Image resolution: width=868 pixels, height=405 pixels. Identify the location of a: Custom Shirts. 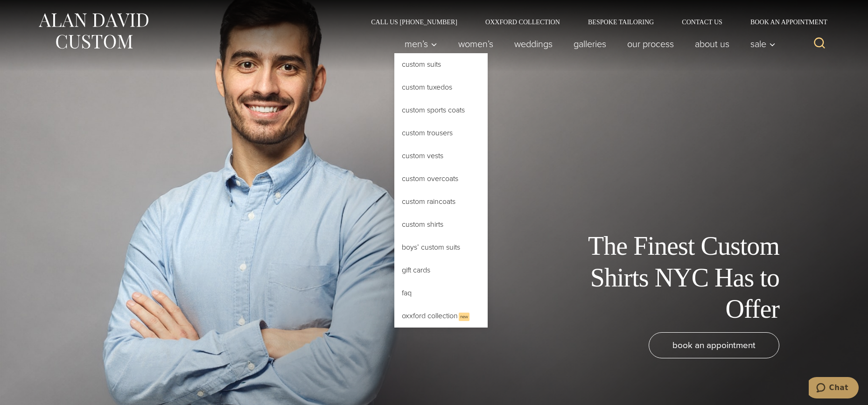
(441, 225).